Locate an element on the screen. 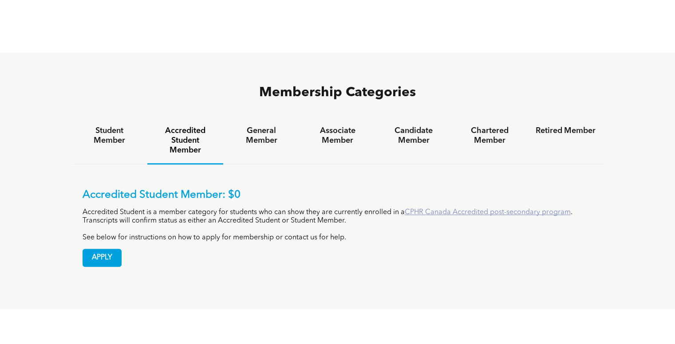 Image resolution: width=675 pixels, height=344 pixels. h4: Retired Member is located at coordinates (565, 131).